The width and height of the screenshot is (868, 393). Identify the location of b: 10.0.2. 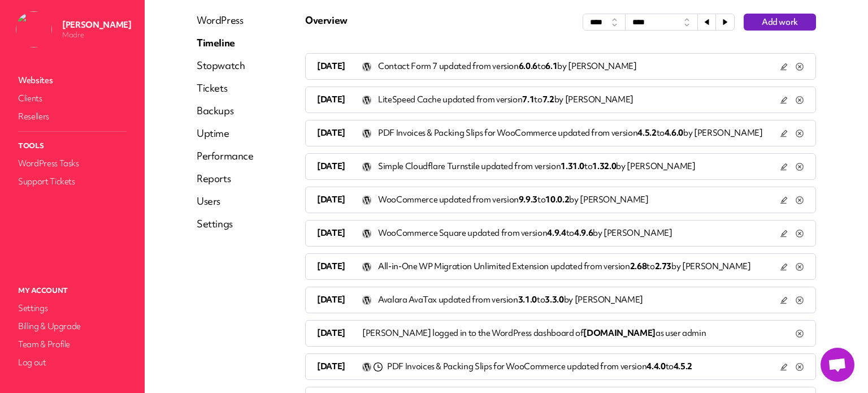
(557, 200).